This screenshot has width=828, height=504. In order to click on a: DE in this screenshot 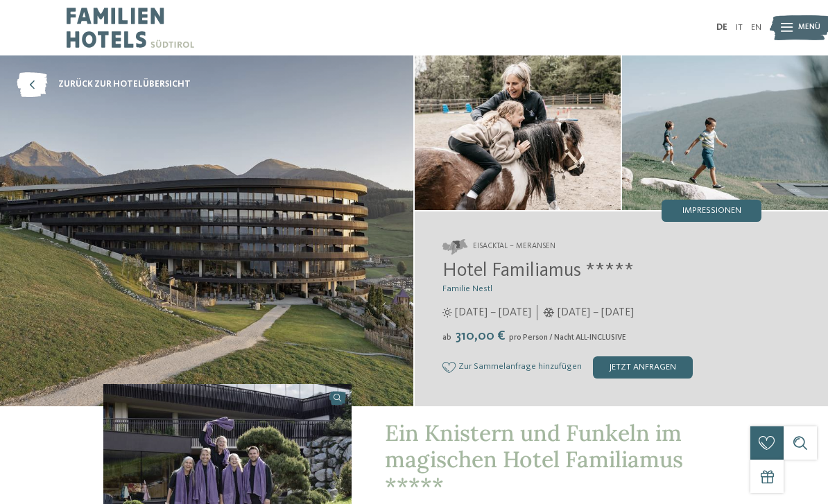, I will do `click(722, 27)`.